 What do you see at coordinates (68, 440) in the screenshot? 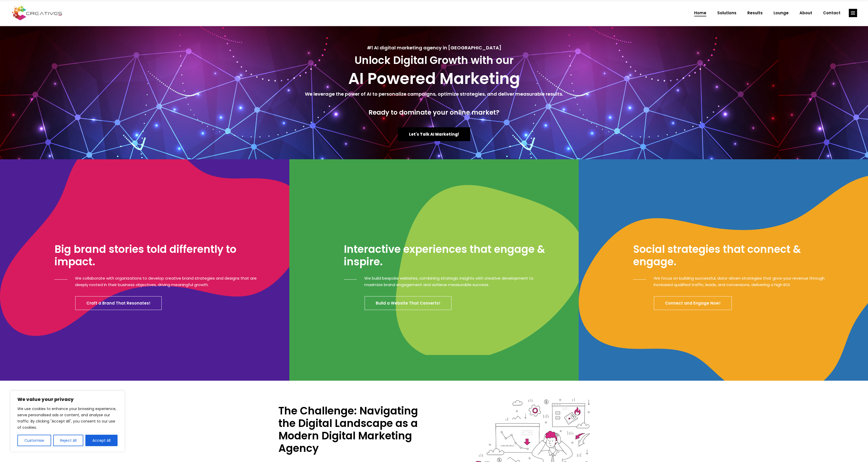
I see `button: Reject All` at bounding box center [68, 440].